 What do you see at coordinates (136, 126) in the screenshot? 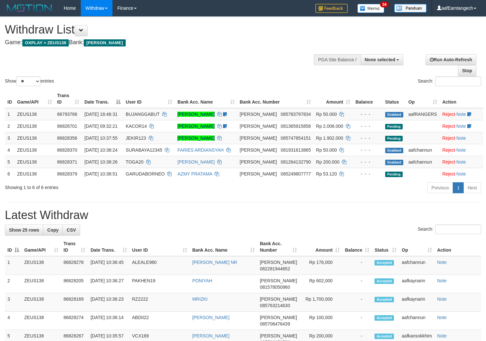
I see `span: KACOR14` at bounding box center [136, 126].